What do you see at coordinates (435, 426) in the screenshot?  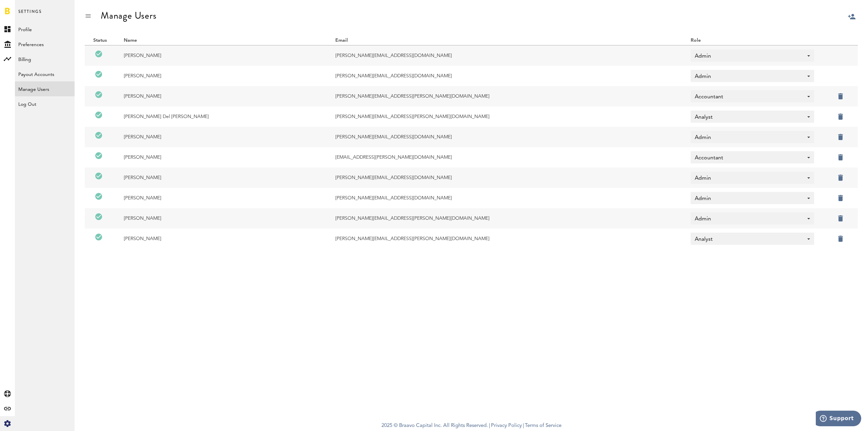 I see `span: 2025 © Braavo Capital Inc. All Rights Reserved.` at bounding box center [435, 426].